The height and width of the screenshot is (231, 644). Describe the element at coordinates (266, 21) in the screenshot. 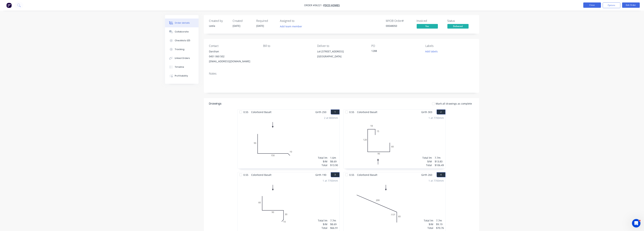

I see `div: Required` at that location.